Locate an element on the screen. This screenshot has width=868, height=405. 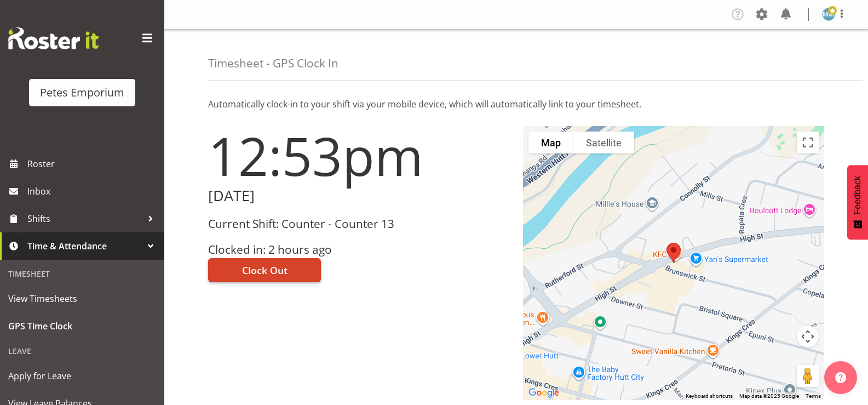
span: Feedback is located at coordinates (857, 195).